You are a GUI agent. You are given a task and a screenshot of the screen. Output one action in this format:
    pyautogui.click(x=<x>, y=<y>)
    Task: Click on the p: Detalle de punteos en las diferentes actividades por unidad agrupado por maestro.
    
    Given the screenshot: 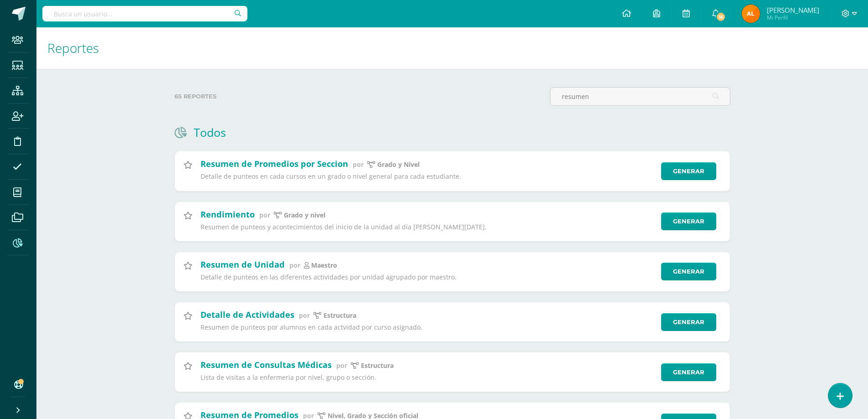 What is the action you would take?
    pyautogui.click(x=428, y=277)
    